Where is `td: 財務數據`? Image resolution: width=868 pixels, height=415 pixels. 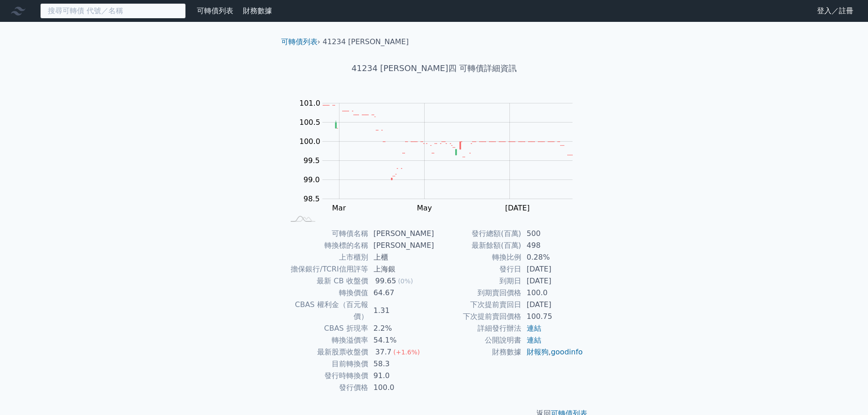 td: 財務數據 is located at coordinates (477, 352).